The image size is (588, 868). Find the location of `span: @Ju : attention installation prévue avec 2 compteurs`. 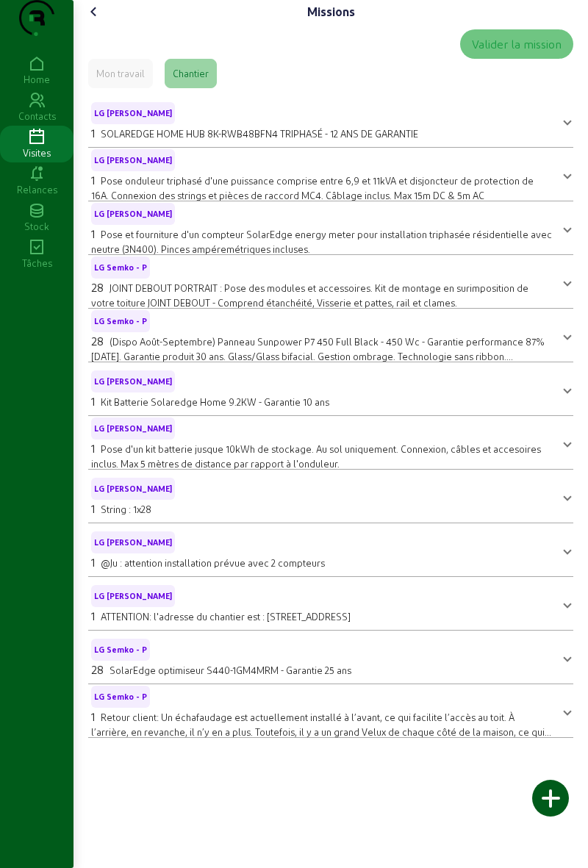

span: @Ju : attention installation prévue avec 2 compteurs is located at coordinates (212, 562).